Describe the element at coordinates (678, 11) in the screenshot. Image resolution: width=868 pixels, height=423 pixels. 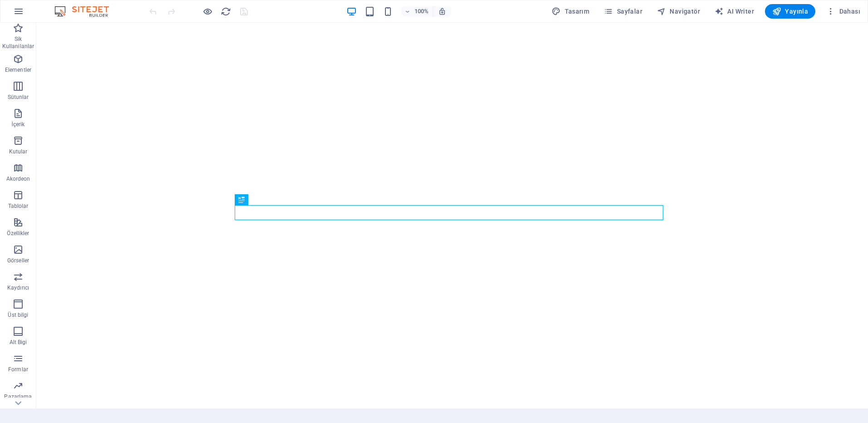
I see `button: Navigatör` at that location.